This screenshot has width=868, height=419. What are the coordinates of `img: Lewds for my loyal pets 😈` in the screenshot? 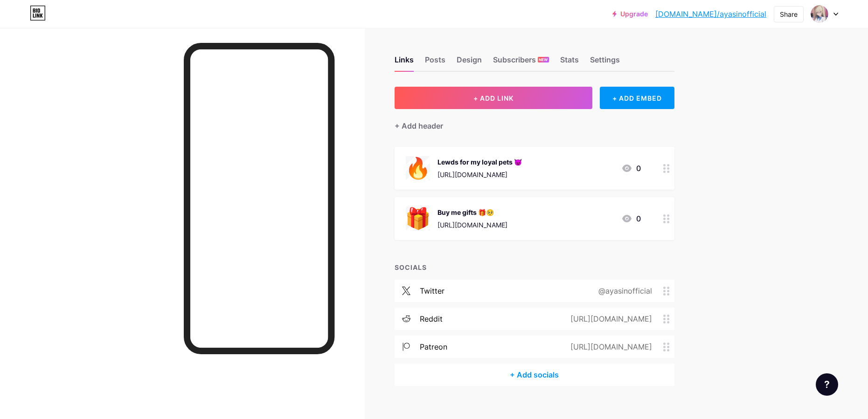 It's located at (418, 168).